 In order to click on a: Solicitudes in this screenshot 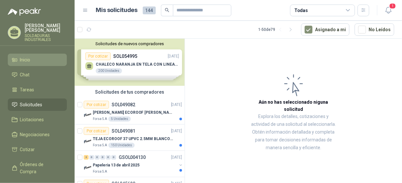, I will do `click(37, 104)`.